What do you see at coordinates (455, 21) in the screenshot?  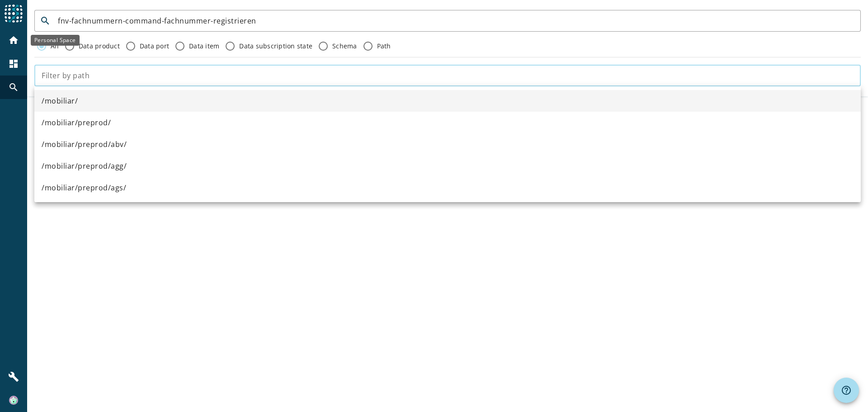 I see `input: Search by keyword` at bounding box center [455, 21].